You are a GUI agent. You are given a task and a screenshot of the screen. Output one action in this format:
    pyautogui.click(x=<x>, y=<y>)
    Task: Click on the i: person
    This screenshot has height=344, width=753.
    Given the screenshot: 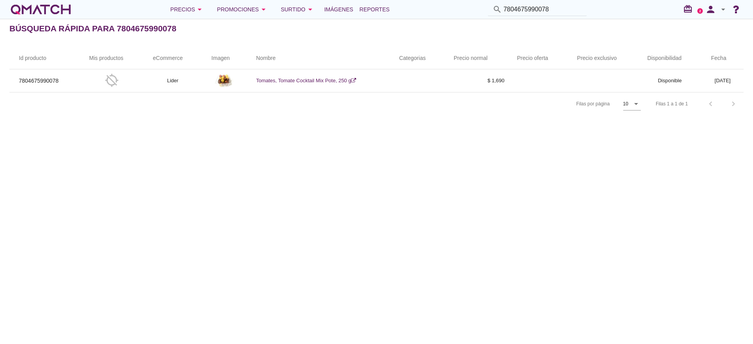 What is the action you would take?
    pyautogui.click(x=711, y=9)
    